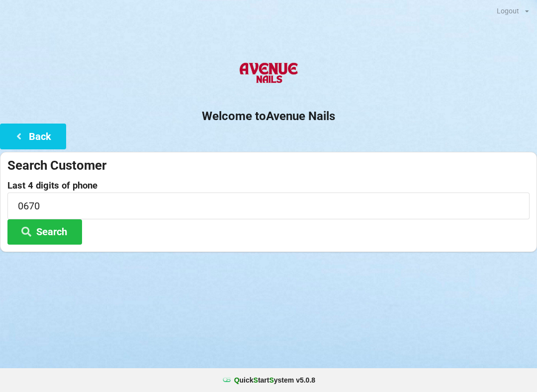 Image resolution: width=537 pixels, height=392 pixels. I want to click on div: Logout, so click(507, 11).